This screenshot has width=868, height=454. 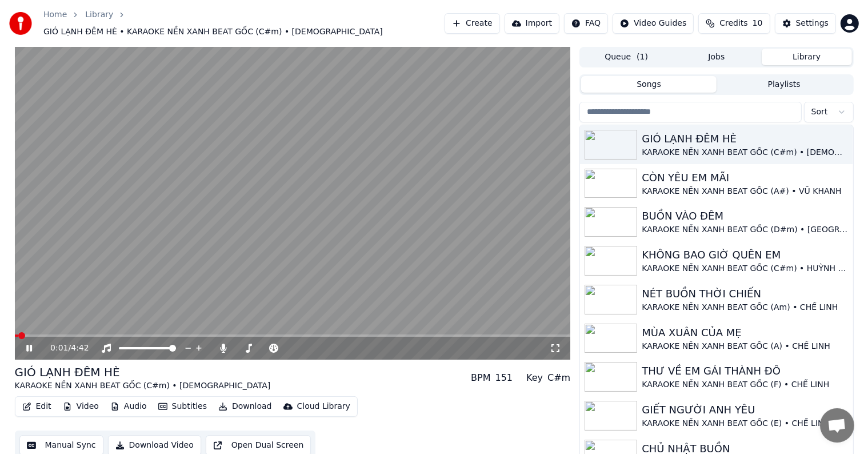 I want to click on div: BUỒN VÀO ĐÊM, so click(x=745, y=216).